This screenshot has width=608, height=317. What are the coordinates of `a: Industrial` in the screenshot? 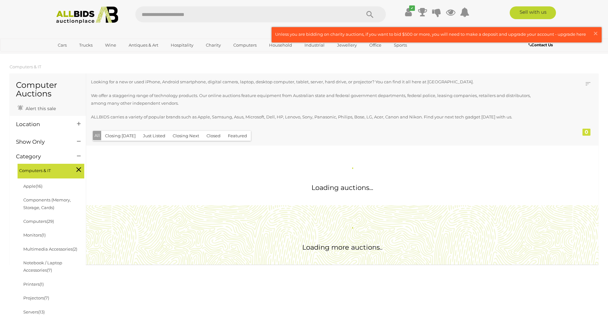 It's located at (314, 45).